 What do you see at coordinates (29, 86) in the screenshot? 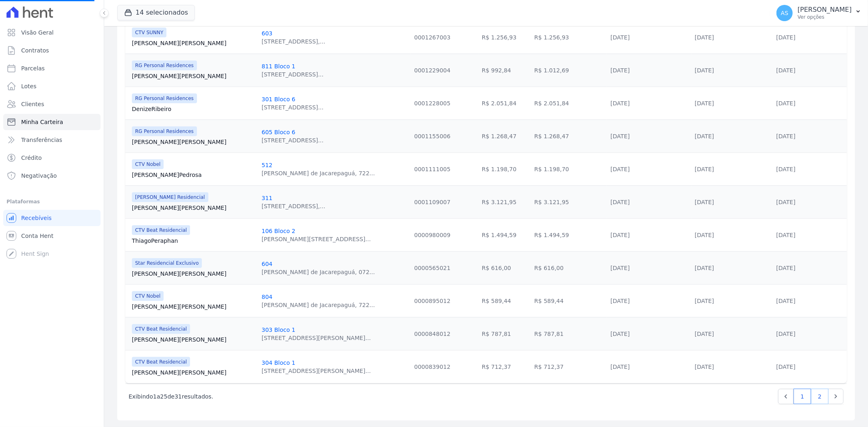
I see `span: Lotes` at bounding box center [29, 86].